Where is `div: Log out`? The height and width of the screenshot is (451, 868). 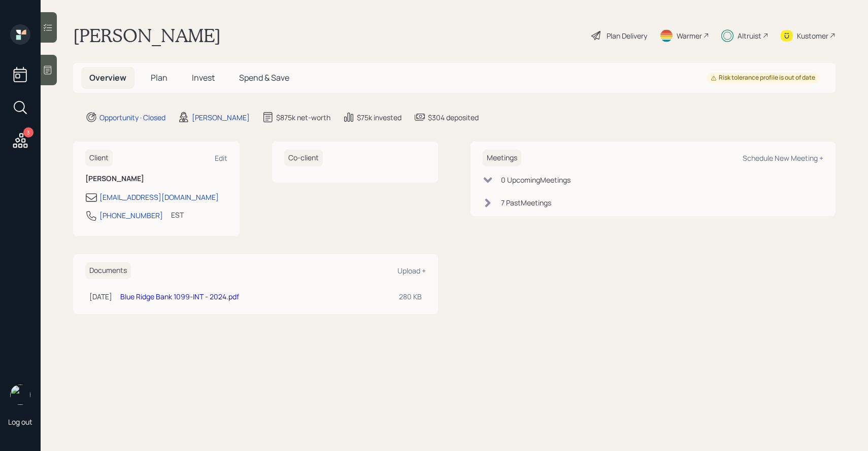 div: Log out is located at coordinates (20, 422).